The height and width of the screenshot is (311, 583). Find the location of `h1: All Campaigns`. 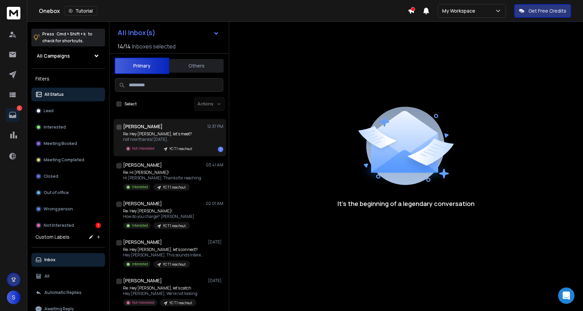

h1: All Campaigns is located at coordinates (53, 56).